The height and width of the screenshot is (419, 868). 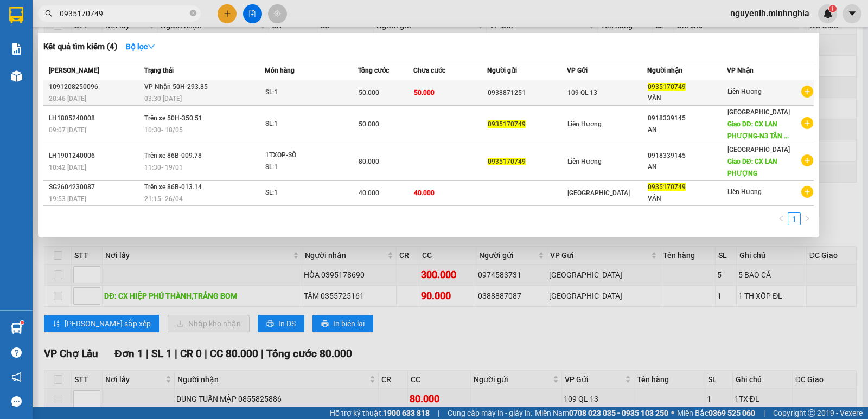 I want to click on span: Giao DĐ: CX LAN PHƯỢNG, so click(x=752, y=167).